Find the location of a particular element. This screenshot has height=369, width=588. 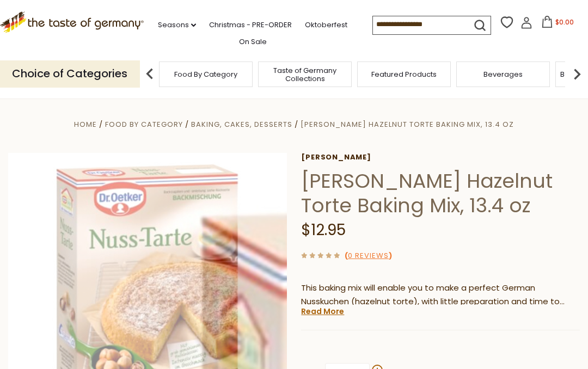

img: previous arrow is located at coordinates (150, 74).